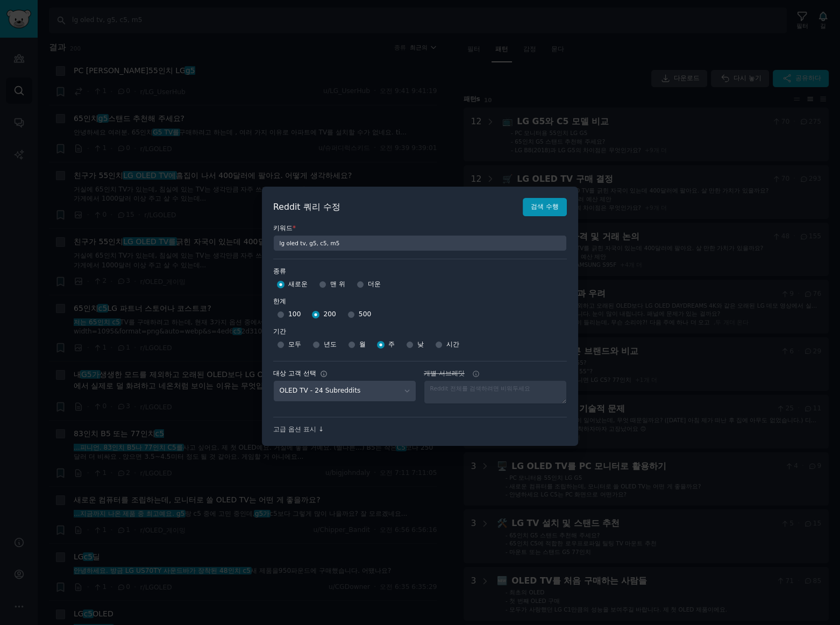 The height and width of the screenshot is (625, 840). What do you see at coordinates (280, 331) in the screenshot?
I see `font: 기간` at bounding box center [280, 331].